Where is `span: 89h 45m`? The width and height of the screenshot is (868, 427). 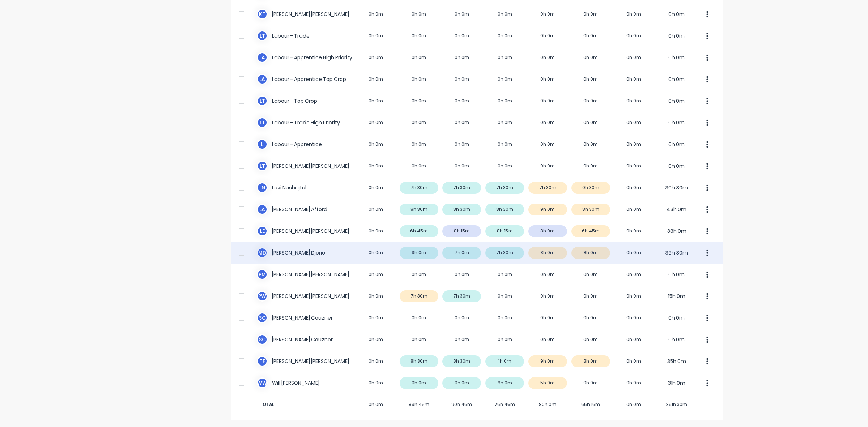
span: 89h 45m is located at coordinates (419, 405).